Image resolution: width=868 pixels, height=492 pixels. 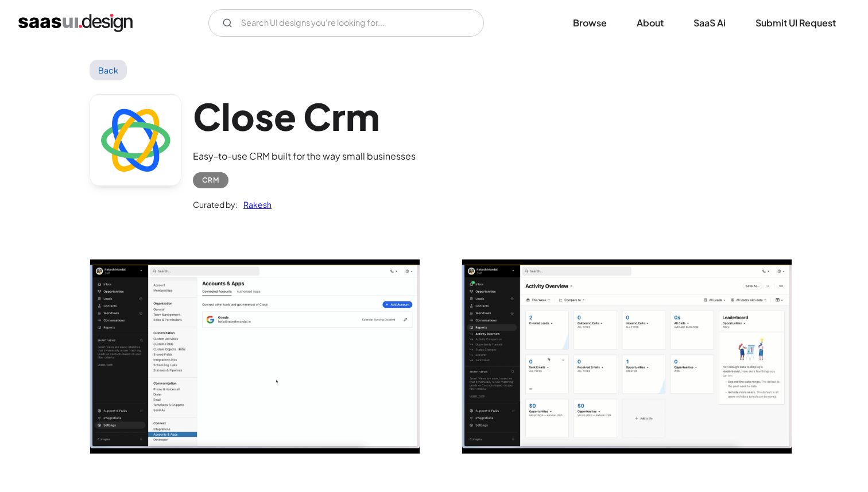 I want to click on a: home, so click(x=75, y=23).